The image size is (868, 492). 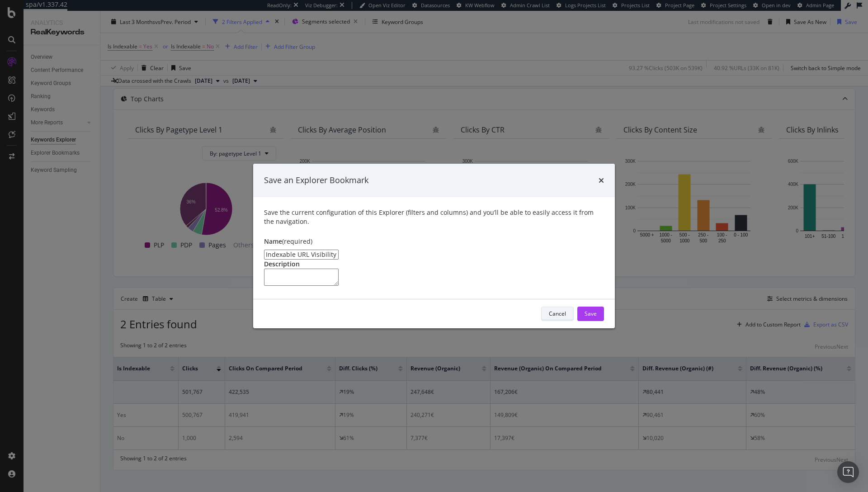 I want to click on div: modal, so click(x=434, y=246).